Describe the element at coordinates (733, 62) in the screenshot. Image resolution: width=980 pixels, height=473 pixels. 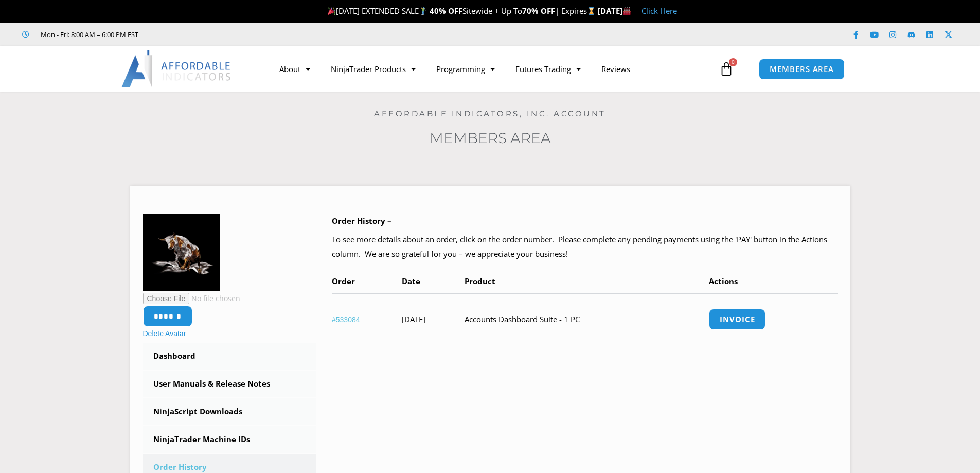
I see `span: 0` at that location.